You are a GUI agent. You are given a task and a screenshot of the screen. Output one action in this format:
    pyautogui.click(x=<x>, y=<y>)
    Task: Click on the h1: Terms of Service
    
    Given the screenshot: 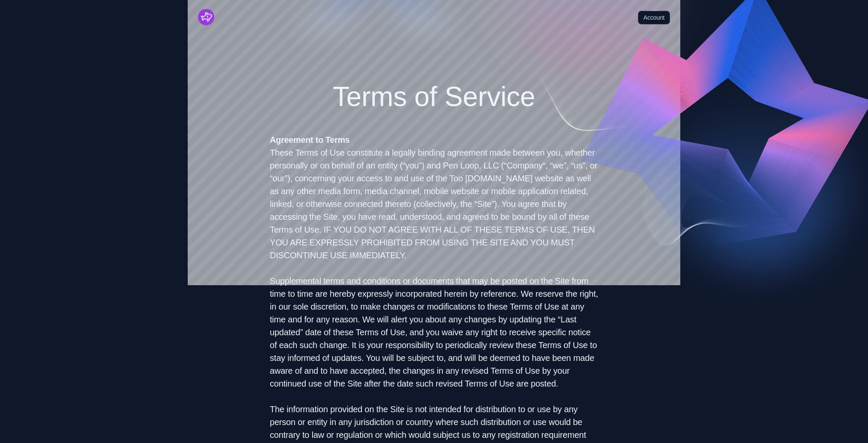 What is the action you would take?
    pyautogui.click(x=434, y=100)
    